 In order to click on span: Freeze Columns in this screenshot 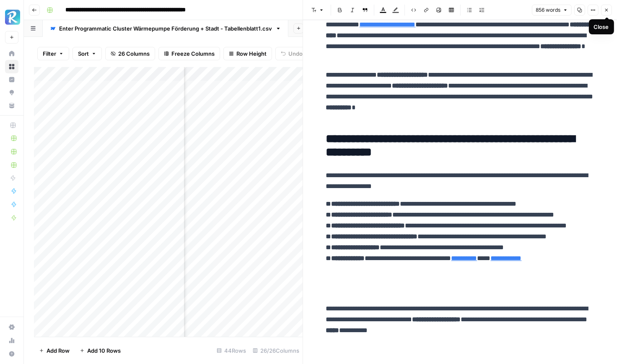, I will do `click(193, 53)`.